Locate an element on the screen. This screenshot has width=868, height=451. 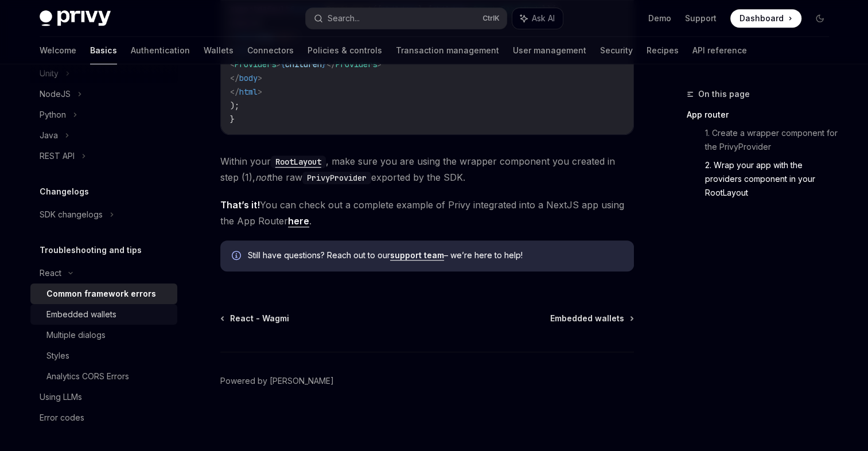
a: React - Wagmi is located at coordinates (255, 318).